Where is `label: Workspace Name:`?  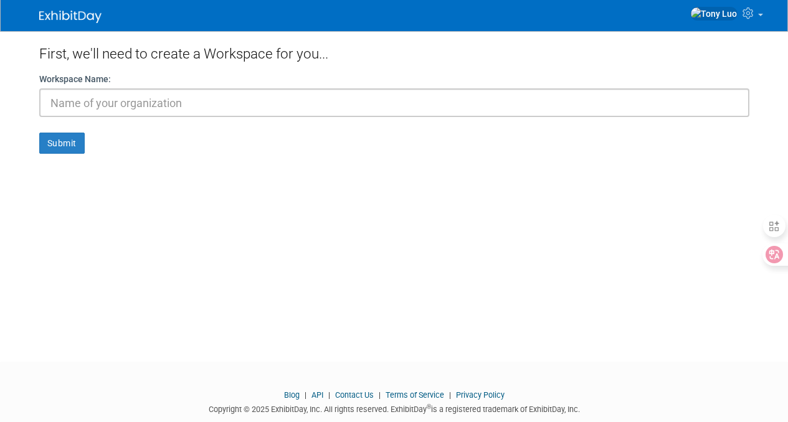 label: Workspace Name: is located at coordinates (75, 79).